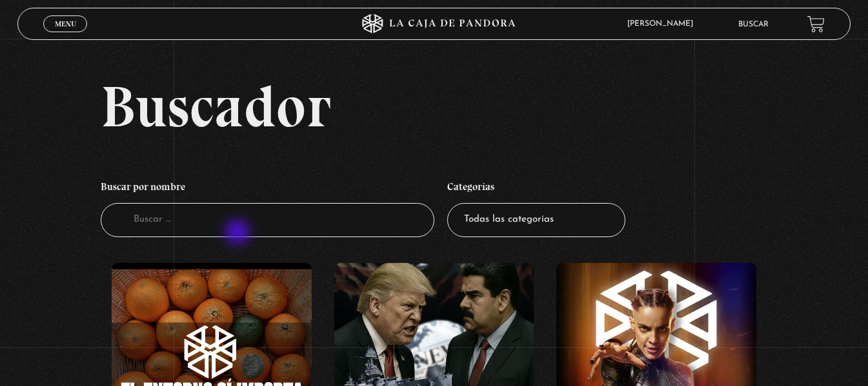  I want to click on a: Buscar, so click(753, 25).